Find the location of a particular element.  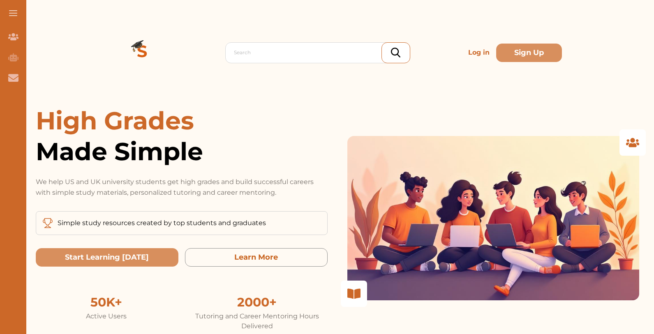

button: Learn More is located at coordinates (256, 257).